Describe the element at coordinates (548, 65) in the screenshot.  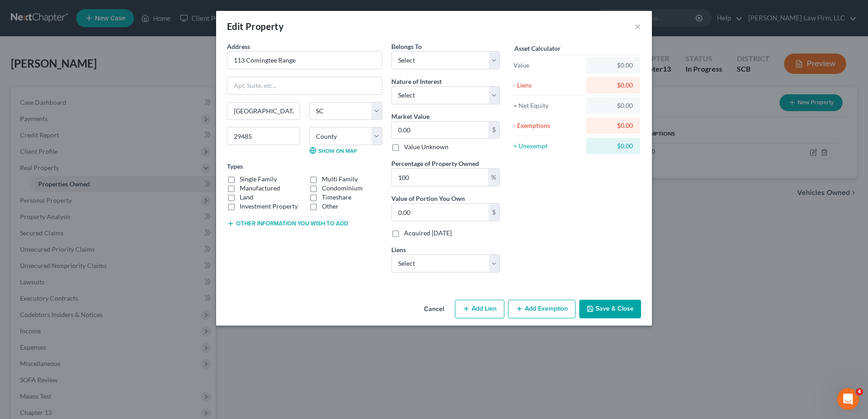
I see `div: Value` at that location.